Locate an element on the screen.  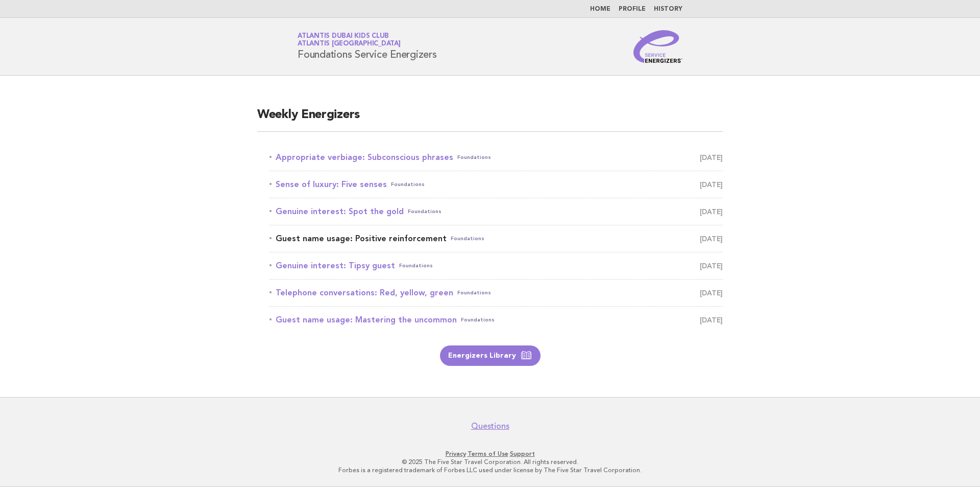
a: Energizers Library is located at coordinates (490, 356).